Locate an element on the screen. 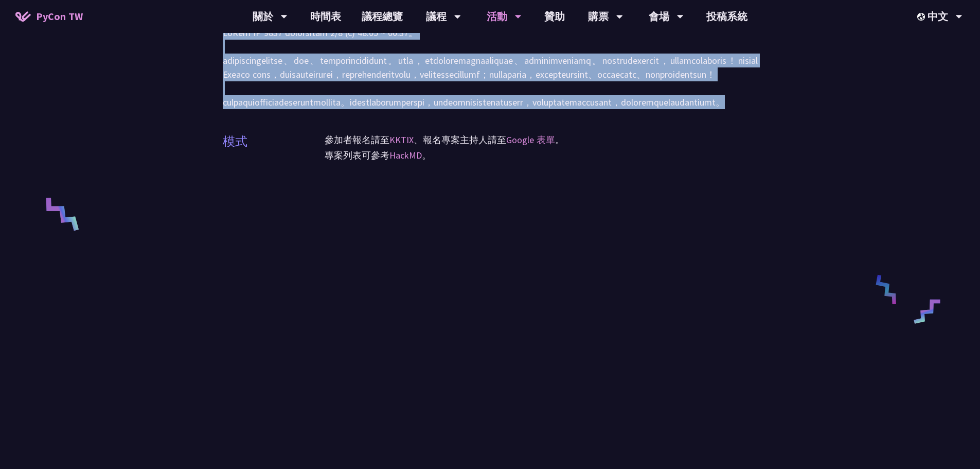  img: Home icon of PyCon TW 2025 is located at coordinates (23, 16).